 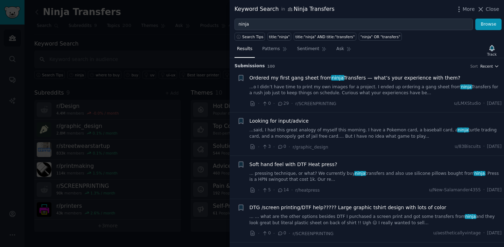 What do you see at coordinates (250, 36) in the screenshot?
I see `button: Search Tips` at bounding box center [250, 36].